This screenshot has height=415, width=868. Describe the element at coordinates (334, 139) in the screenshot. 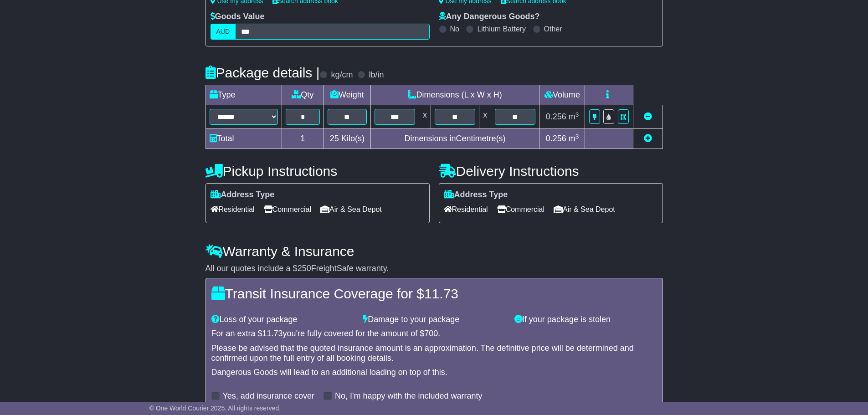

I see `span: 25` at that location.